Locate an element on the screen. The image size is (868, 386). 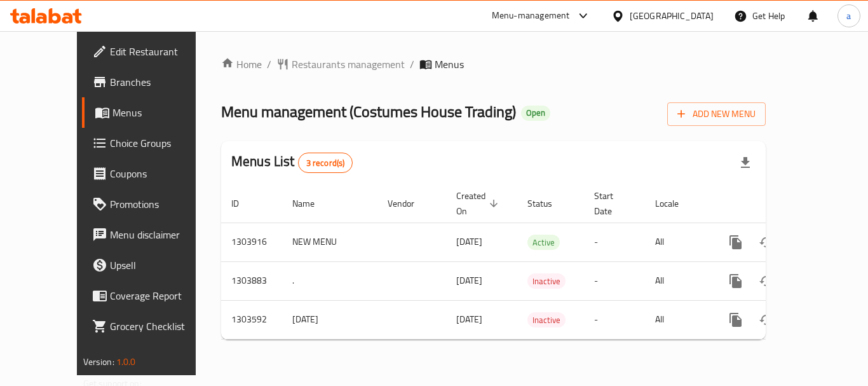
td: 1303883 is located at coordinates (251, 280).